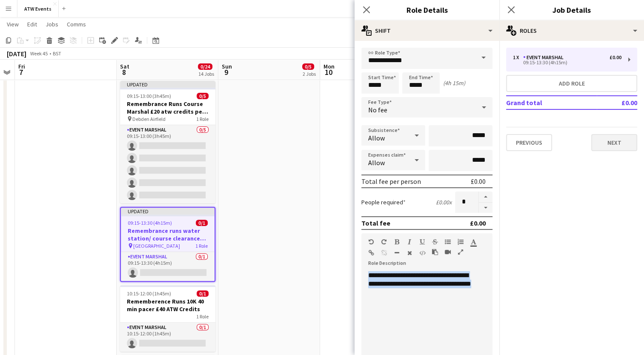 Image resolution: width=644 pixels, height=355 pixels. I want to click on span: Comms, so click(76, 24).